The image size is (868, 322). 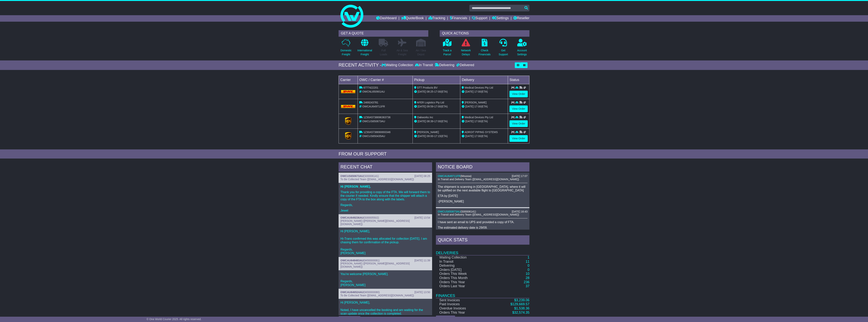 What do you see at coordinates (386, 205) in the screenshot?
I see `p: Regards,` at bounding box center [386, 205].